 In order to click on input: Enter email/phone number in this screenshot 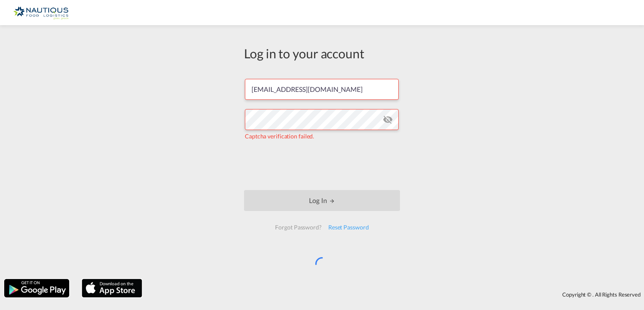, I will do `click(321, 89)`.